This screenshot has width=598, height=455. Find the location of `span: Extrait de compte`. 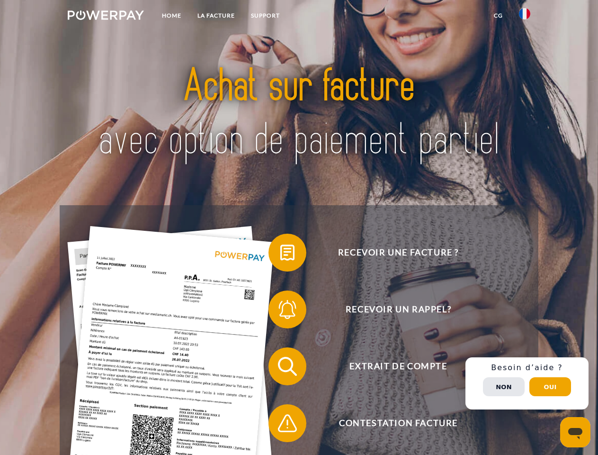

span: Extrait de compte is located at coordinates (398, 366).